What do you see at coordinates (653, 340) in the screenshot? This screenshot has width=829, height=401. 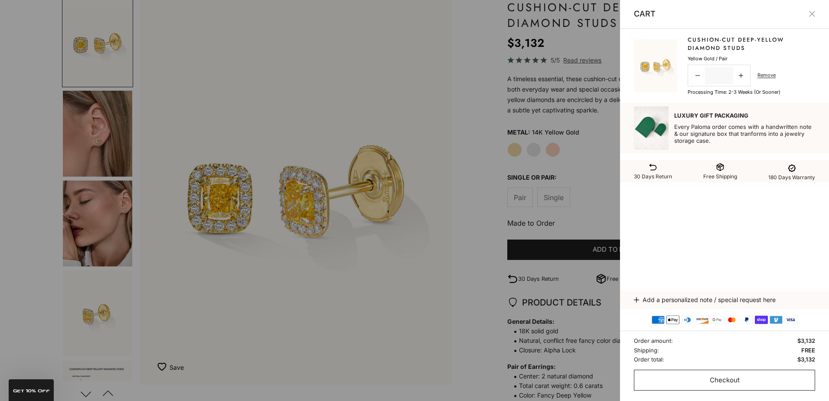 I see `span: Order amount:` at bounding box center [653, 340].